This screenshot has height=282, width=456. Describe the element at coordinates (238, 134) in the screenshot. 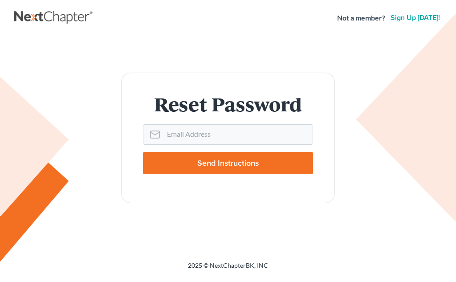

I see `input: Email Address` at that location.